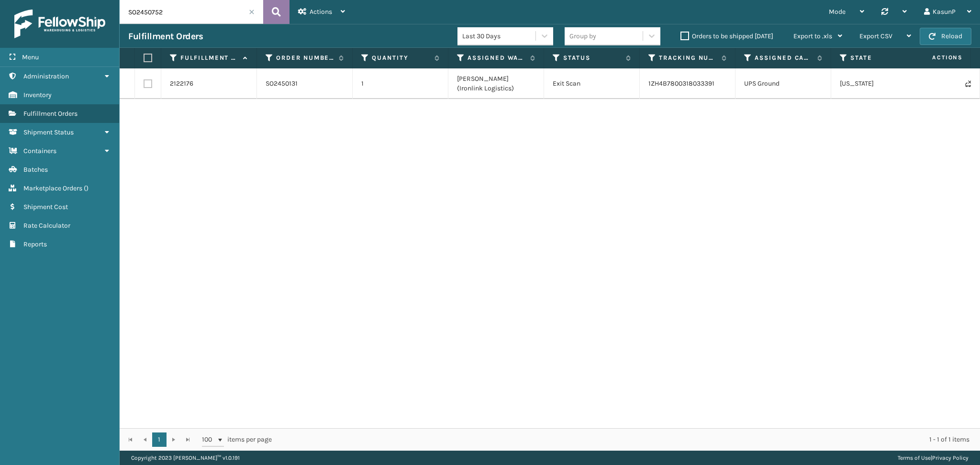 This screenshot has height=465, width=980. Describe the element at coordinates (951, 458) in the screenshot. I see `a: Privacy Policy` at that location.